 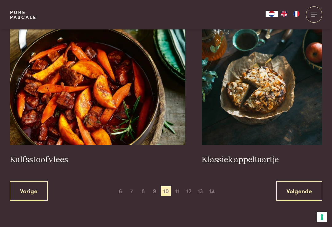 I want to click on span: 12, so click(x=189, y=191).